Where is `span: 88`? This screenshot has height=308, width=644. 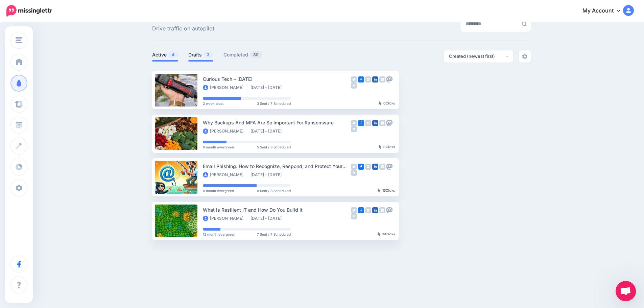 span: 88 is located at coordinates (256, 55).